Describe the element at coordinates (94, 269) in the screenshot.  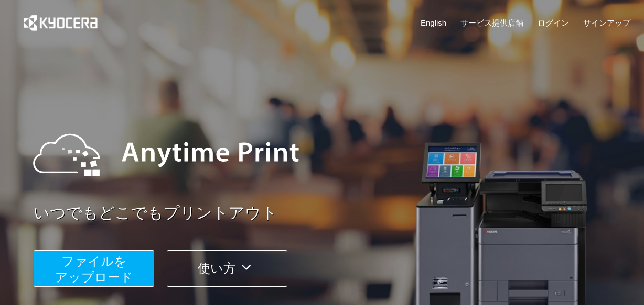
I see `span: ファイルを ​​アップロード` at that location.